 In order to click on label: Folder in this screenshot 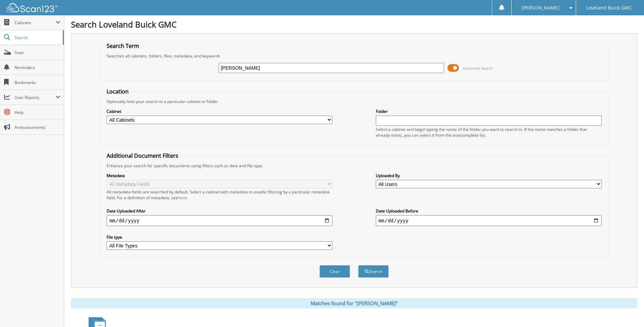, I will do `click(489, 111)`.